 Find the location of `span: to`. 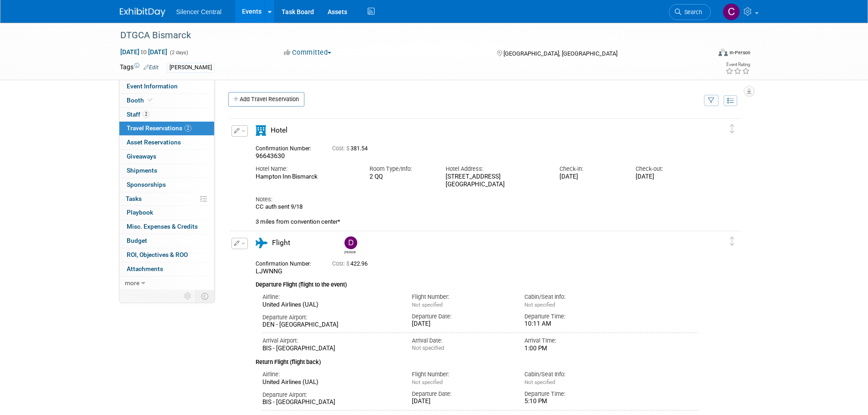

span: to is located at coordinates (143, 52).